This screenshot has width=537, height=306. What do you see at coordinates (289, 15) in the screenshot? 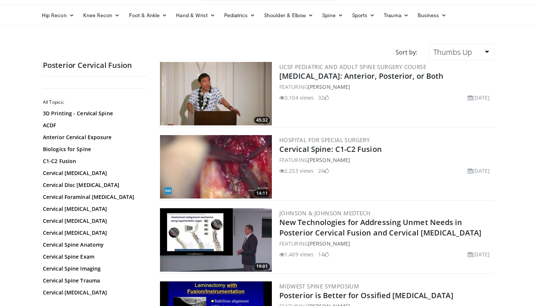
I see `a: Shoulder & Elbow` at bounding box center [289, 15].